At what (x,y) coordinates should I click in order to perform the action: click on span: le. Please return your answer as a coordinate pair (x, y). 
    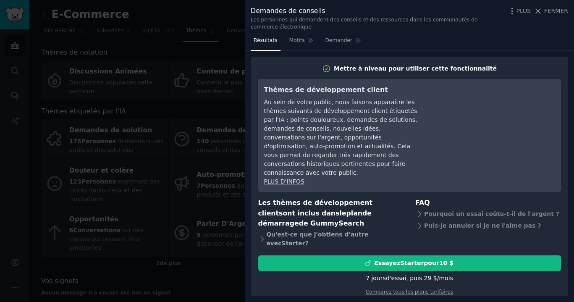
    Looking at the image, I should click on (343, 213).